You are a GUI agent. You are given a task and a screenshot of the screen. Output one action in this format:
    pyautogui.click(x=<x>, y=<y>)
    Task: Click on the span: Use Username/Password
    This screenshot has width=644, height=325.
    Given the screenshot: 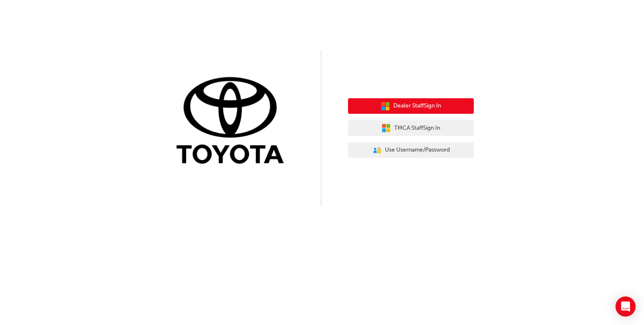 What is the action you would take?
    pyautogui.click(x=417, y=150)
    